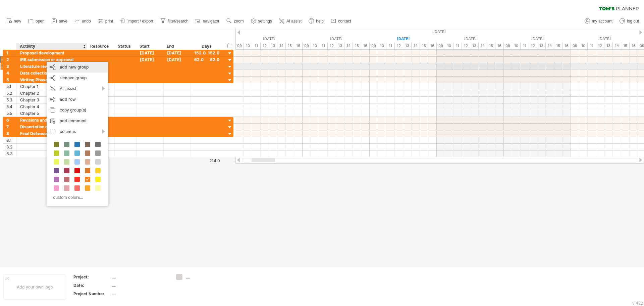  Describe the element at coordinates (336, 38) in the screenshot. I see `div: Thursday, 9 October 2025` at that location.